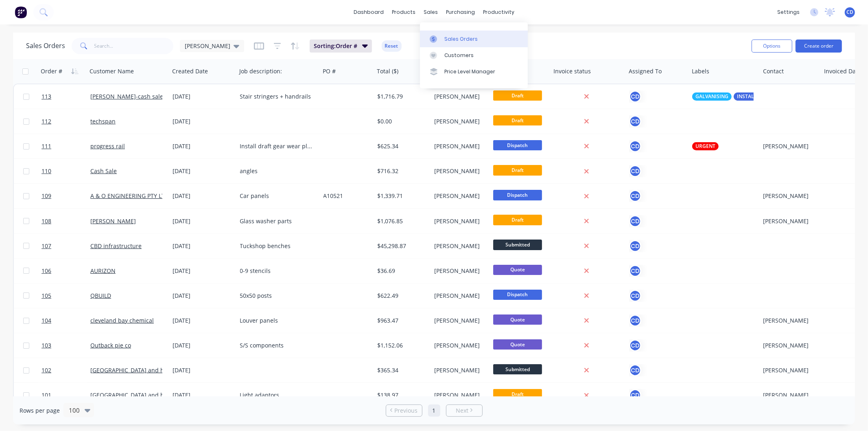  What do you see at coordinates (66, 370) in the screenshot?
I see `a: 102` at bounding box center [66, 370].